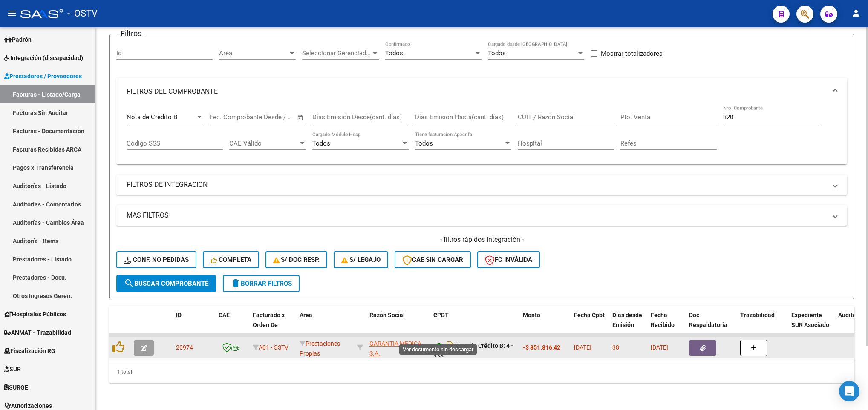  Describe the element at coordinates (616, 347) in the screenshot. I see `span: 38` at that location.